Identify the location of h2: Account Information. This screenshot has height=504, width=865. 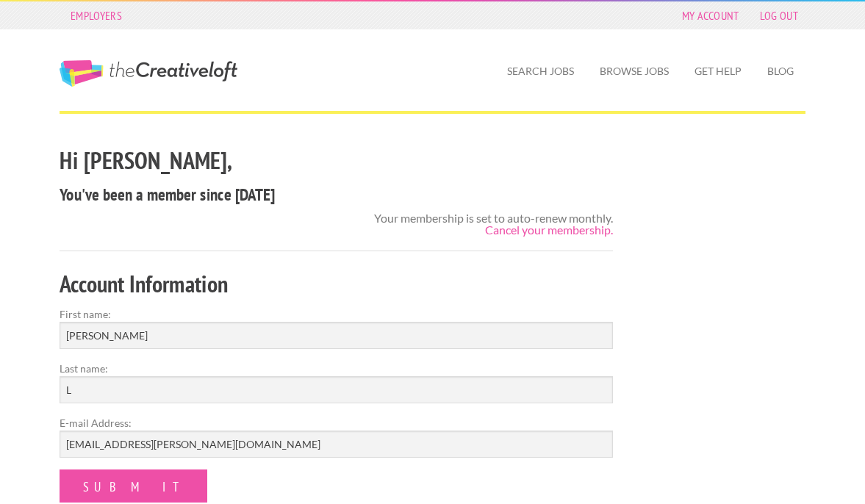
(336, 283).